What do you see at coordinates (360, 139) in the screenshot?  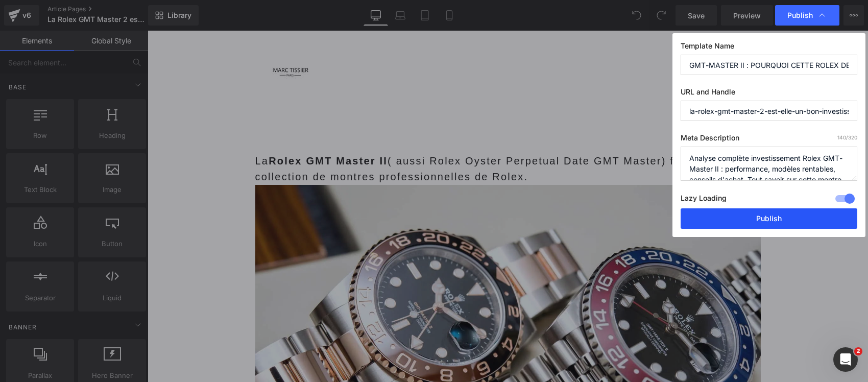 I see `p: La ( aussi Rolex Oyster Perpetual Date GMT Master) fait partie de la collection de montres profes...` at bounding box center [360, 139].